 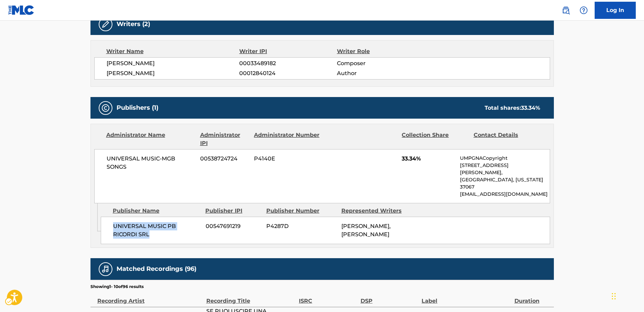 I want to click on div: Total shares:, so click(x=513, y=108).